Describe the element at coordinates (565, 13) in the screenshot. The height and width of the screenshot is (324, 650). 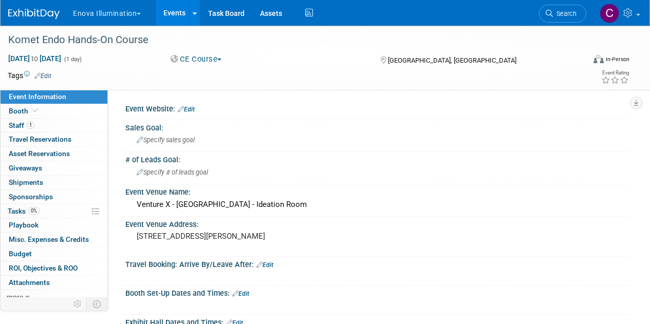
I see `span: Search` at that location.